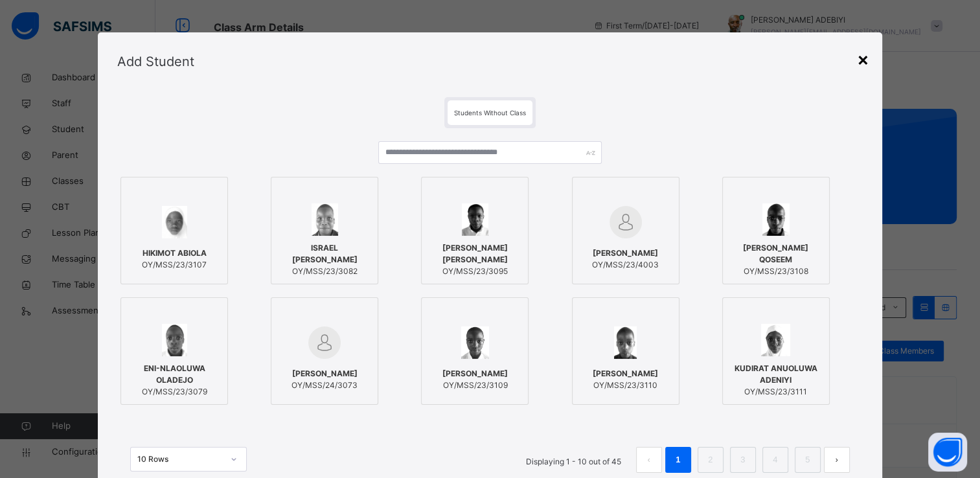 This screenshot has width=980, height=478. I want to click on span: Add Student, so click(155, 62).